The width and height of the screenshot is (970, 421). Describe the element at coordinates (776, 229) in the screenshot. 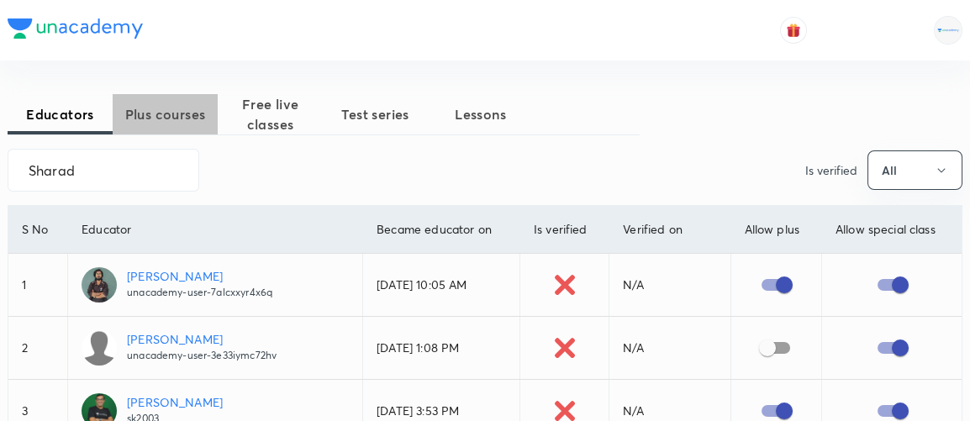

I see `th: Allow plus` at that location.